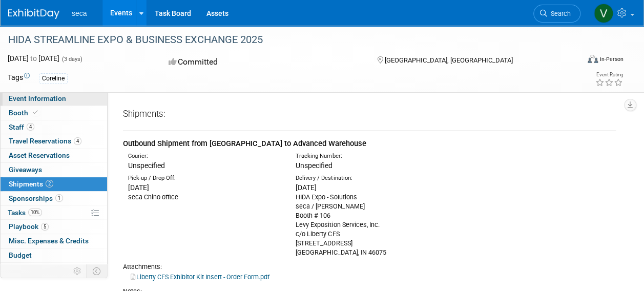 This screenshot has width=644, height=291. I want to click on span: Travel Reservations, so click(45, 141).